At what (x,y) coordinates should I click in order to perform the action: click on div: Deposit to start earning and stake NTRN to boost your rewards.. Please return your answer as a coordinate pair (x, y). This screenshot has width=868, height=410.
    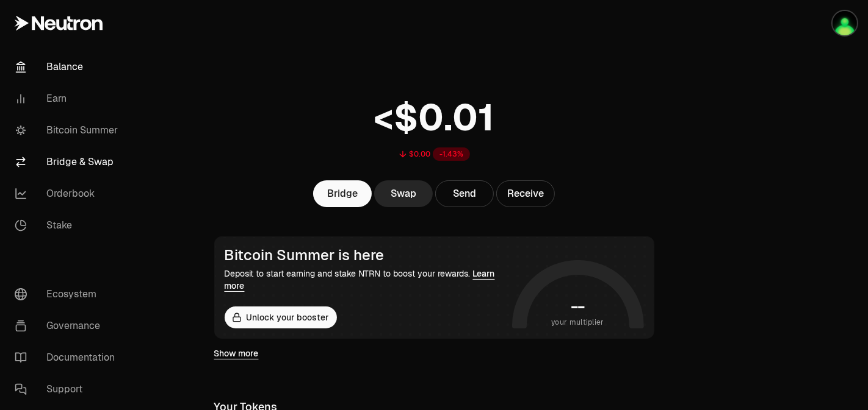
    Looking at the image, I should click on (366, 280).